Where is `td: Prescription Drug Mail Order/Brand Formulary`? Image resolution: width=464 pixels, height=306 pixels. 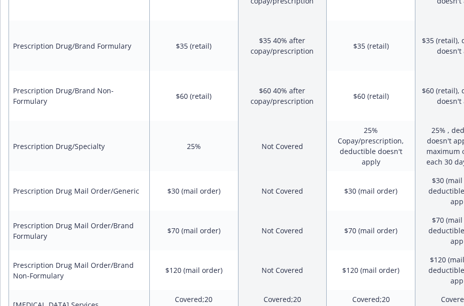 td: Prescription Drug Mail Order/Brand Formulary is located at coordinates (79, 230).